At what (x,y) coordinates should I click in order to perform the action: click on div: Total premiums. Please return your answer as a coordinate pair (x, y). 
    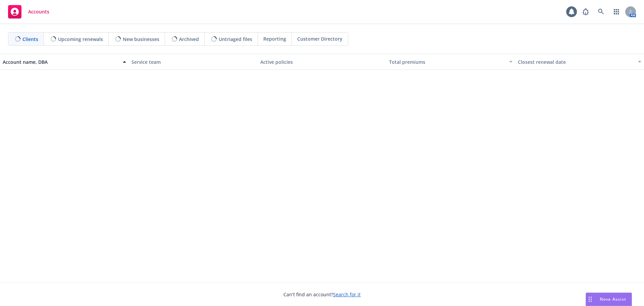
    Looking at the image, I should click on (447, 62).